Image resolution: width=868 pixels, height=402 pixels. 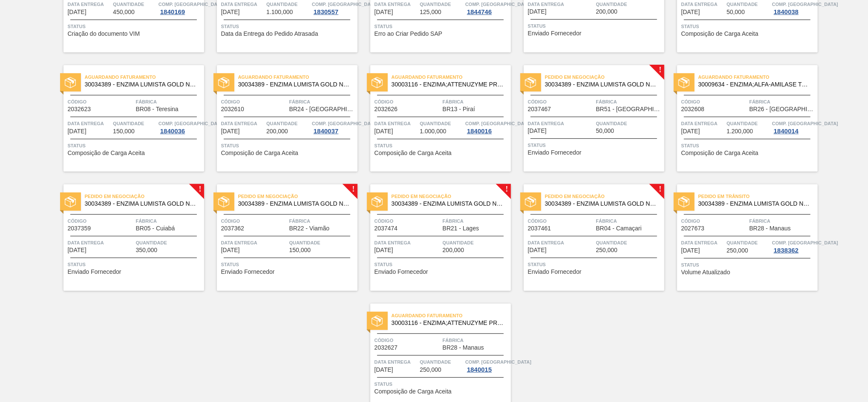 What do you see at coordinates (537, 131) in the screenshot?
I see `span: 07/10/2025` at bounding box center [537, 131].